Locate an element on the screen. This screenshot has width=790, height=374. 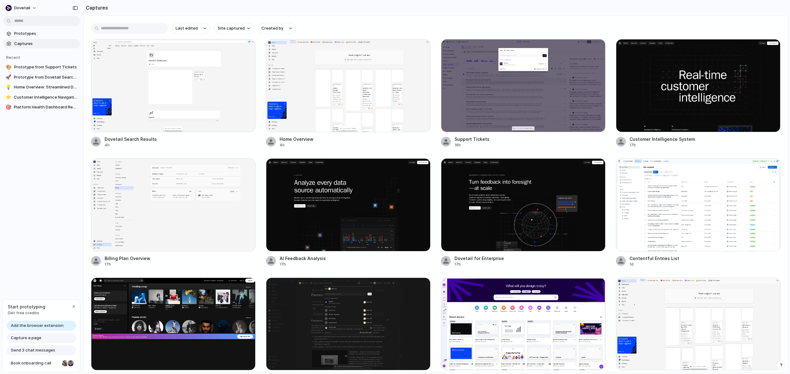
span: Prototypes is located at coordinates (46, 34).